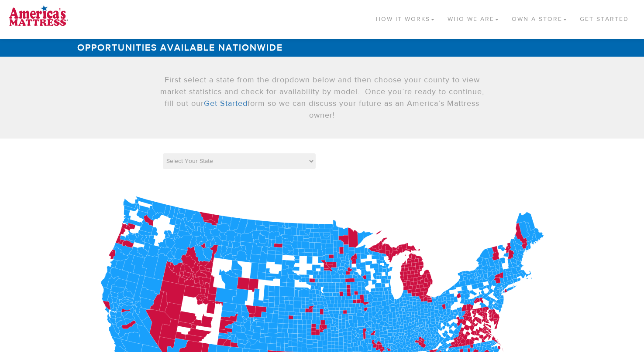 Image resolution: width=644 pixels, height=352 pixels. Describe the element at coordinates (322, 48) in the screenshot. I see `h1: Opportunities Available Nationwide` at that location.